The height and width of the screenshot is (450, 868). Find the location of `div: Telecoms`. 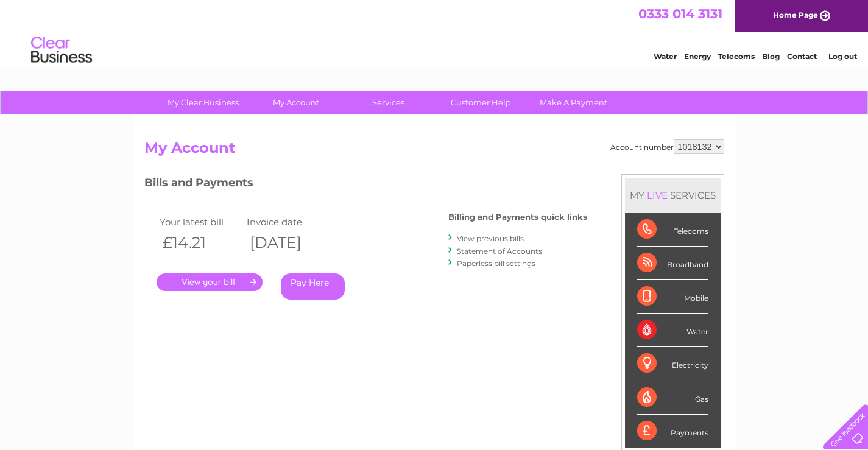

div: Telecoms is located at coordinates (673, 230).